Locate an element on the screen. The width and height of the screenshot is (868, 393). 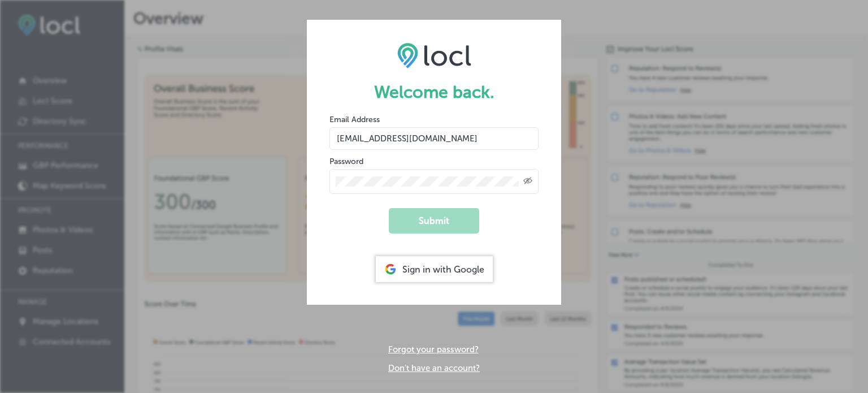
a: Forgot your password? is located at coordinates (433, 349).